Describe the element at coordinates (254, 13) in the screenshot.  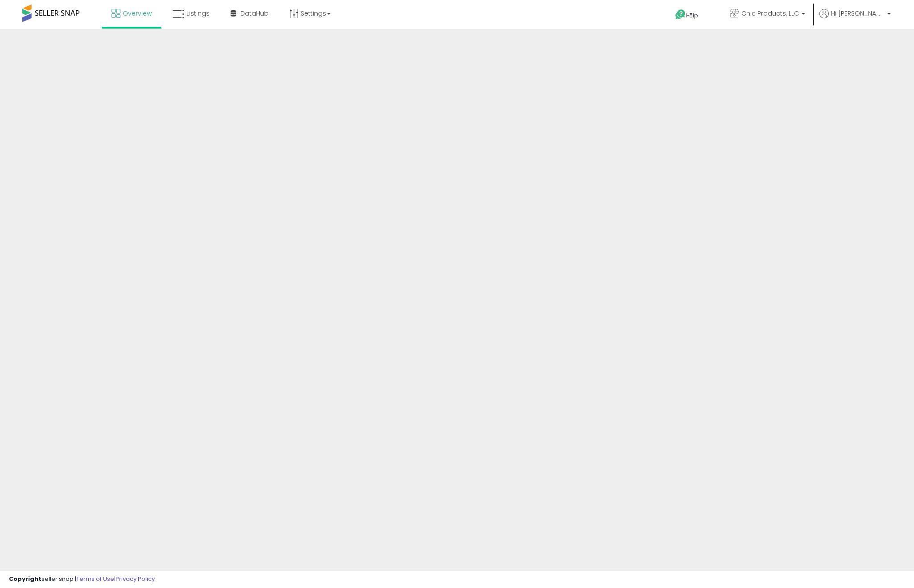
I see `span: DataHub` at that location.